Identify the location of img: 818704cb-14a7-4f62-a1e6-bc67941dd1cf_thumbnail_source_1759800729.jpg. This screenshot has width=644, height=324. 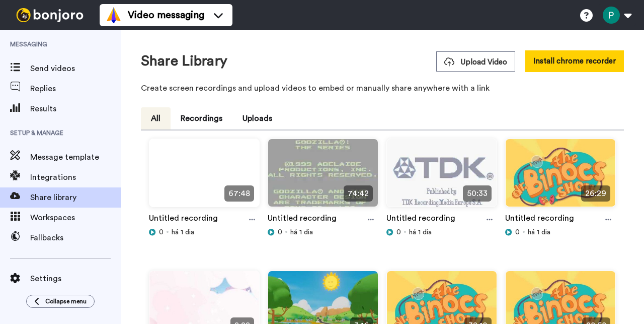
(442, 177).